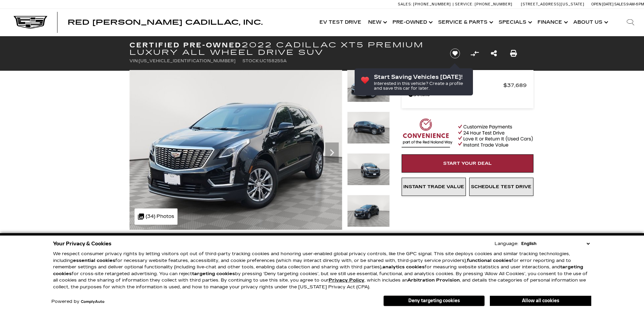 The width and height of the screenshot is (644, 311). What do you see at coordinates (273, 61) in the screenshot?
I see `span: UC158255A` at bounding box center [273, 61].